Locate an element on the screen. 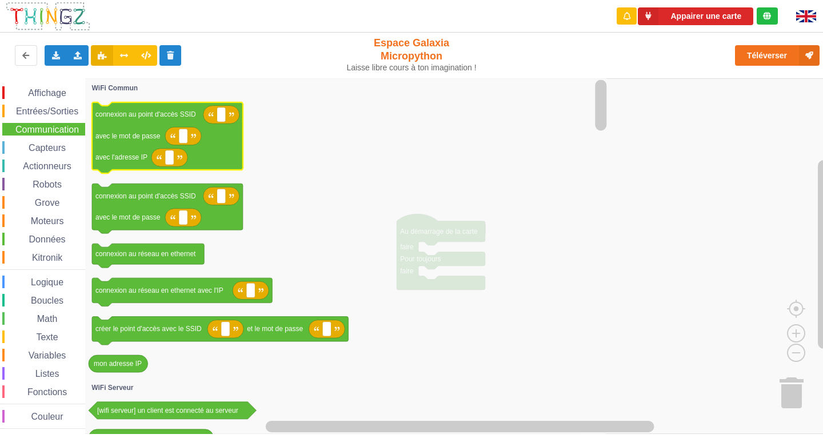 This screenshot has height=442, width=823. span: Kitronik is located at coordinates (47, 257).